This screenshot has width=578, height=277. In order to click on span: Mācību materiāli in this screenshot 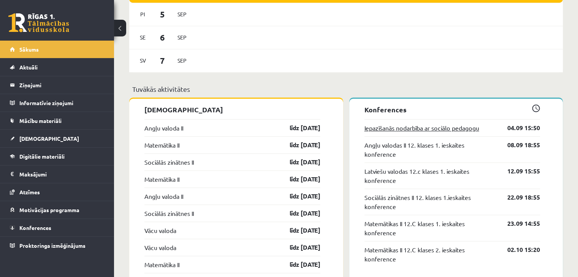, I will do `click(40, 121)`.